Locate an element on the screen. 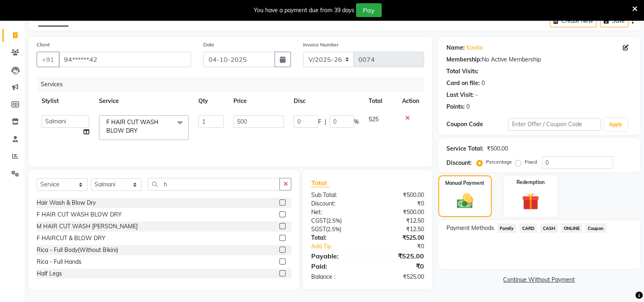 The height and width of the screenshot is (302, 644). label: Invoice Number is located at coordinates (321, 45).